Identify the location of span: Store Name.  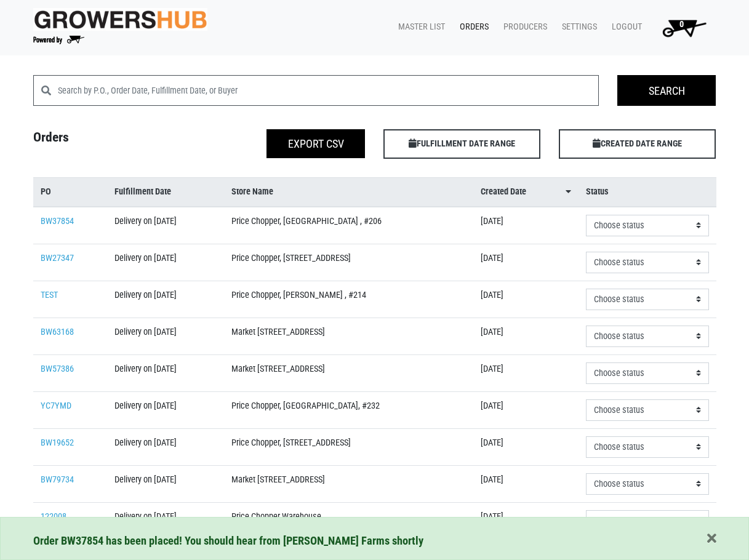
(252, 192).